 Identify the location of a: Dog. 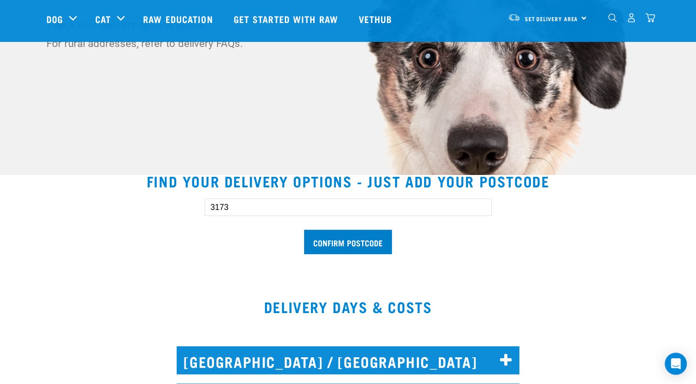
(55, 19).